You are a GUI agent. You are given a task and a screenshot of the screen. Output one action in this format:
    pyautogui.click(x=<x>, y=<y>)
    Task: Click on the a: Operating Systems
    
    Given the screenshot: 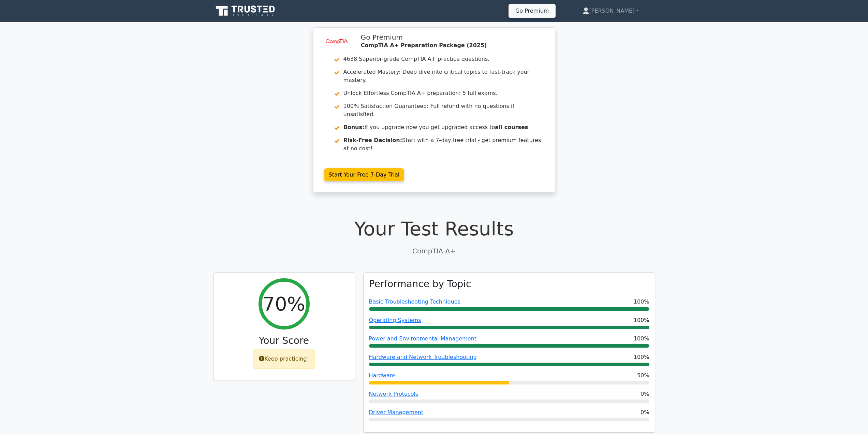 What is the action you would take?
    pyautogui.click(x=395, y=320)
    